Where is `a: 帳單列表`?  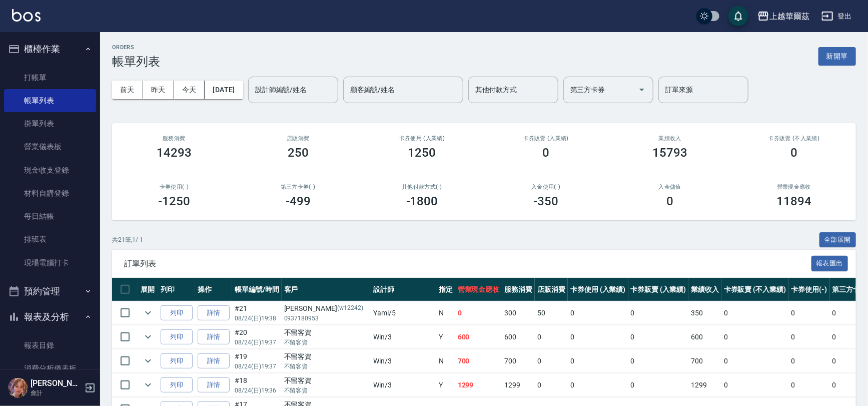
a: 帳單列表 is located at coordinates (50, 101).